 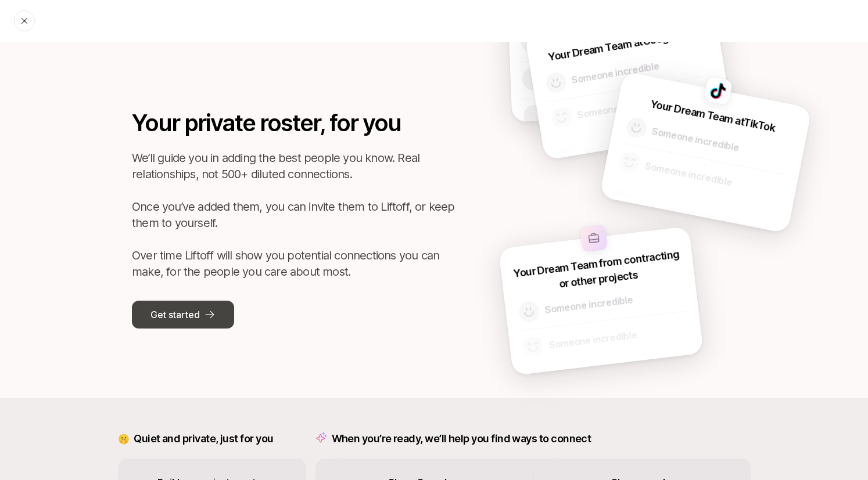 What do you see at coordinates (203, 439) in the screenshot?
I see `p: Quiet and private, just for you` at bounding box center [203, 439].